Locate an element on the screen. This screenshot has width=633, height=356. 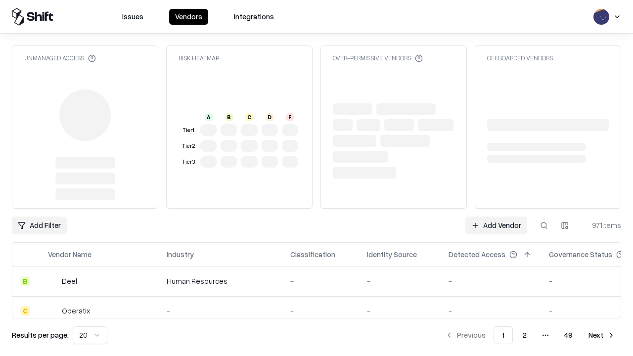
div: A is located at coordinates (209, 117).